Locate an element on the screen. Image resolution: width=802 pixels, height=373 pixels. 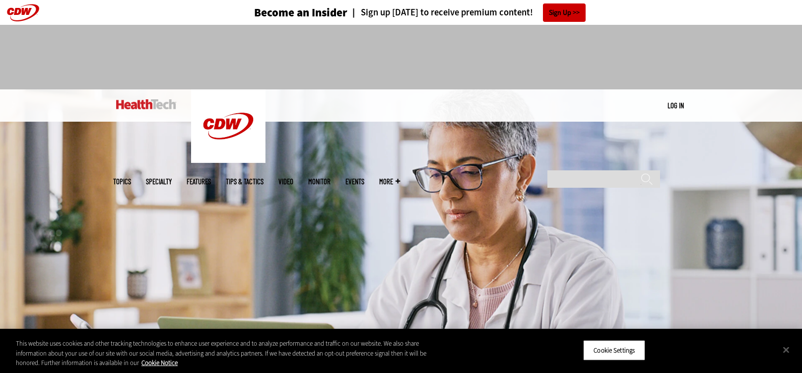
h3: Become an Insider is located at coordinates (301, 12).